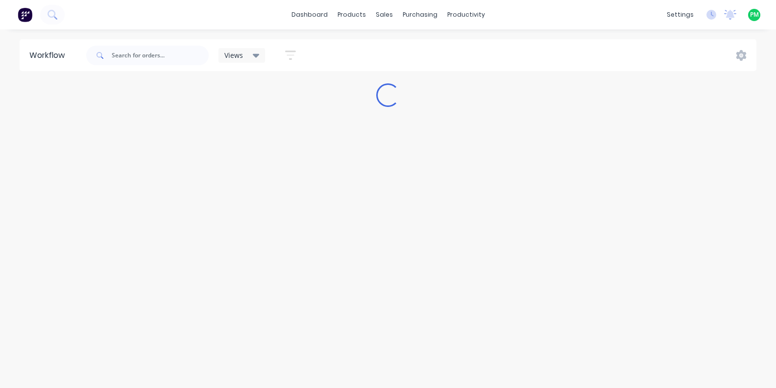 The width and height of the screenshot is (776, 388). Describe the element at coordinates (420, 15) in the screenshot. I see `div: purchasing` at that location.